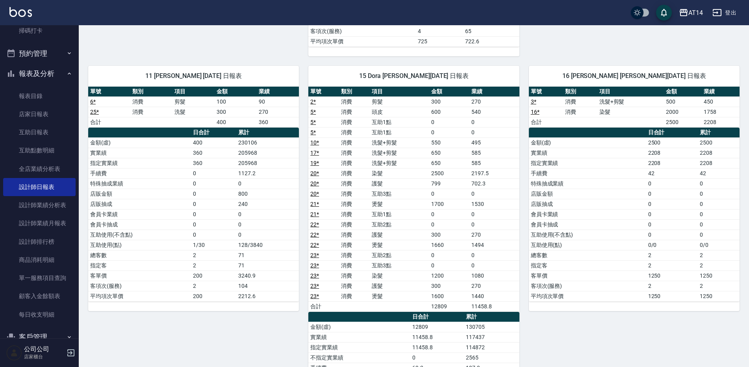 This screenshot has width=749, height=367. I want to click on td: 100, so click(235, 102).